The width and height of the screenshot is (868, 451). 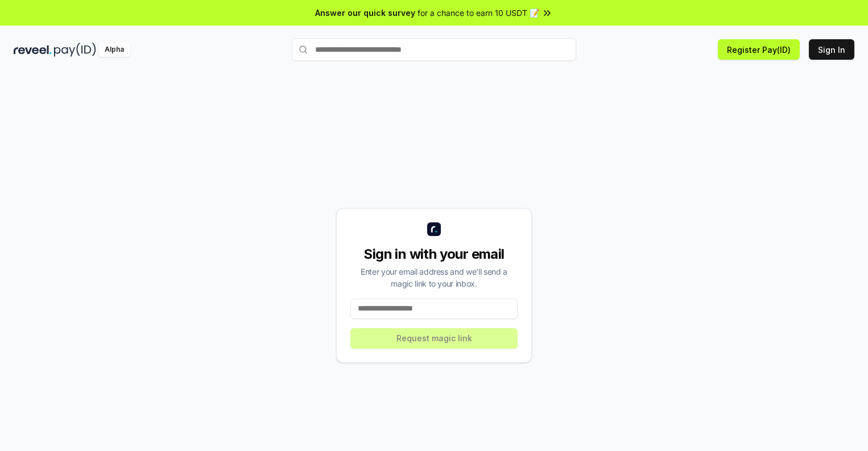 What do you see at coordinates (434, 229) in the screenshot?
I see `img: logo_small` at bounding box center [434, 229].